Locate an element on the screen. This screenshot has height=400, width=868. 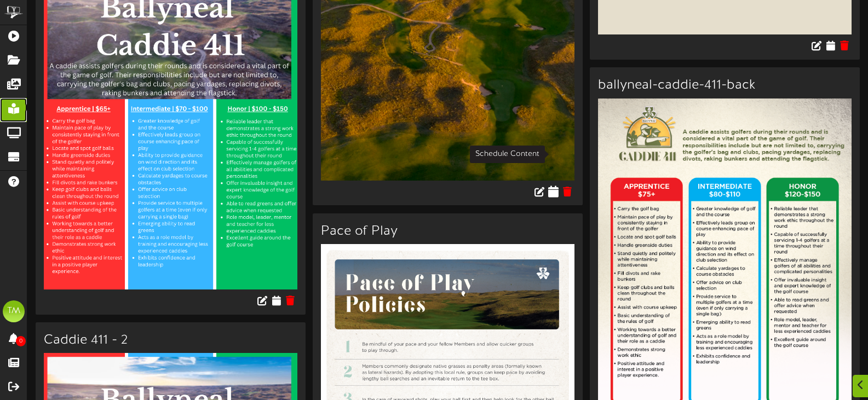
h3: Caddie 411 - 2 is located at coordinates (170, 340).